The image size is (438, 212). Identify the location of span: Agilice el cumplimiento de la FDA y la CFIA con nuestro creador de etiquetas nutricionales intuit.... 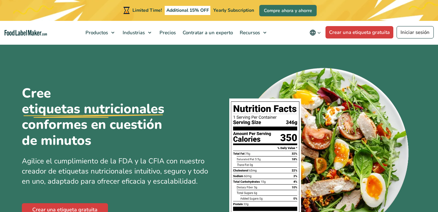
(115, 171).